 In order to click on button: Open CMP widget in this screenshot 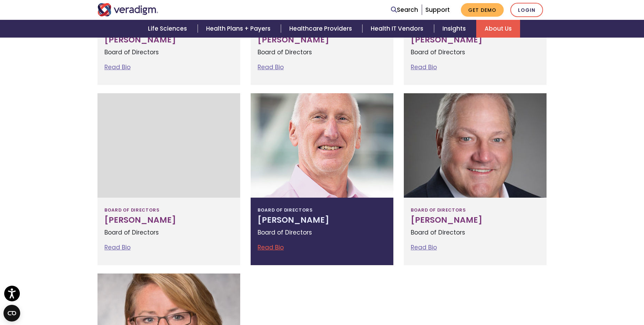, I will do `click(12, 313)`.